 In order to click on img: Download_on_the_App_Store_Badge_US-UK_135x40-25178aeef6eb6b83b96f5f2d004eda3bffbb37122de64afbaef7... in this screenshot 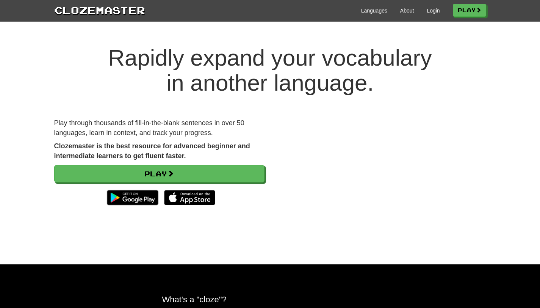, I will do `click(189, 197)`.